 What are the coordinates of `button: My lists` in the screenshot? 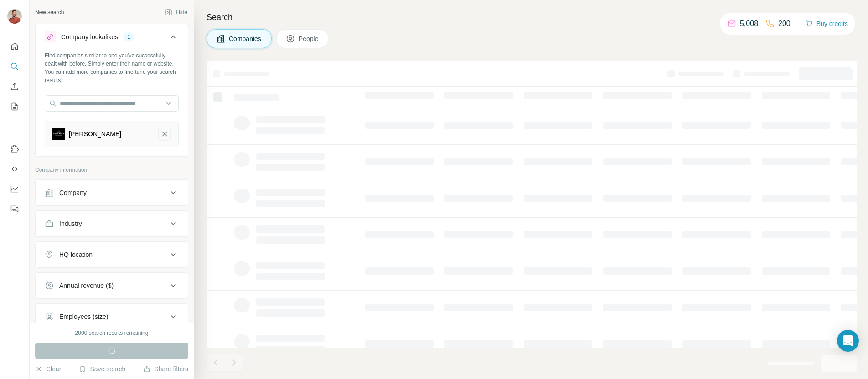 It's located at (15, 107).